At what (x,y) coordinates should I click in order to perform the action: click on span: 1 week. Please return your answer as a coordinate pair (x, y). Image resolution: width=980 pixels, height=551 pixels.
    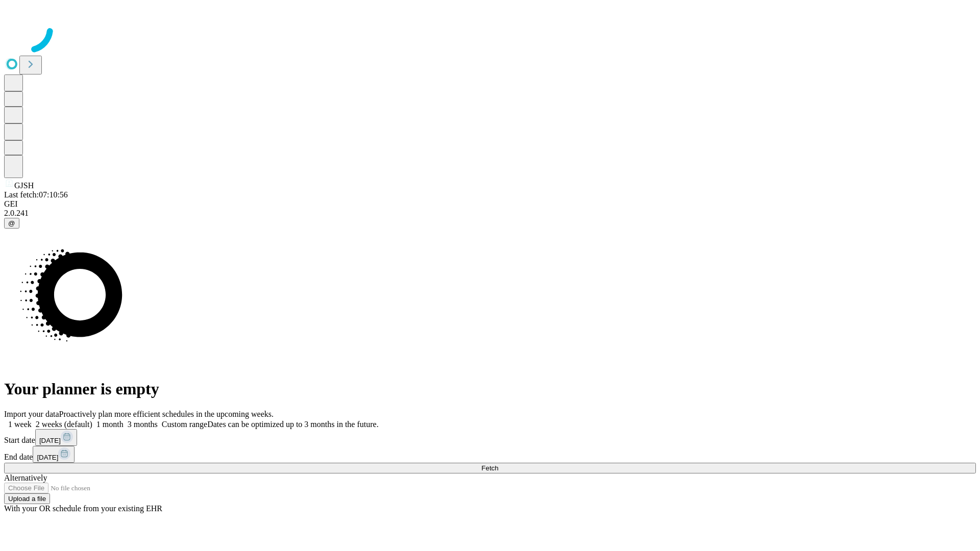
    Looking at the image, I should click on (20, 424).